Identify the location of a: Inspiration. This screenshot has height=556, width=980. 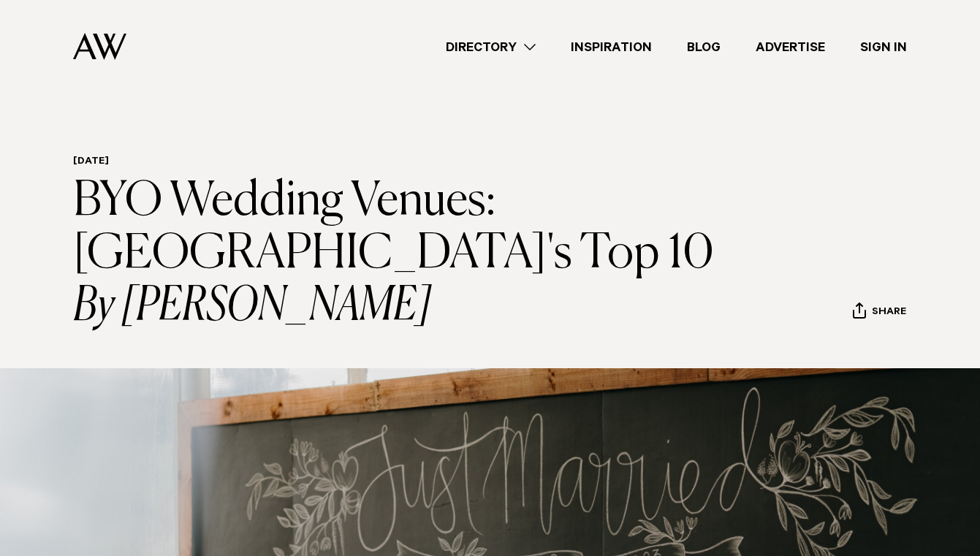
(611, 47).